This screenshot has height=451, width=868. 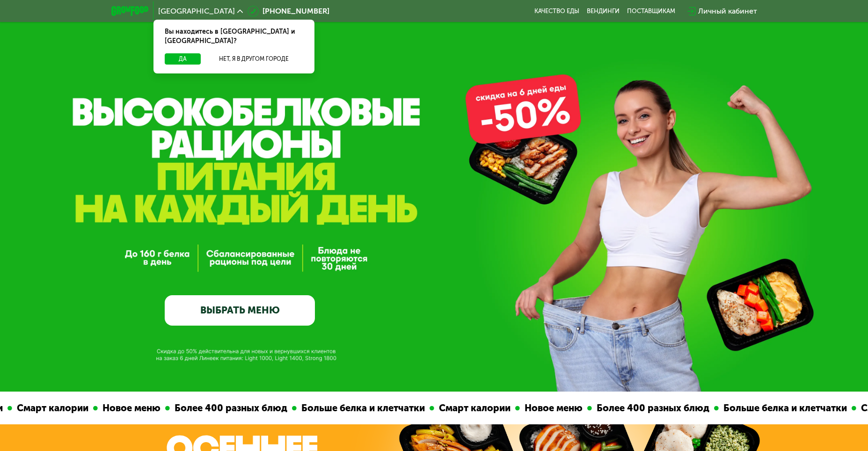 What do you see at coordinates (727, 11) in the screenshot?
I see `div: Личный кабинет` at bounding box center [727, 11].